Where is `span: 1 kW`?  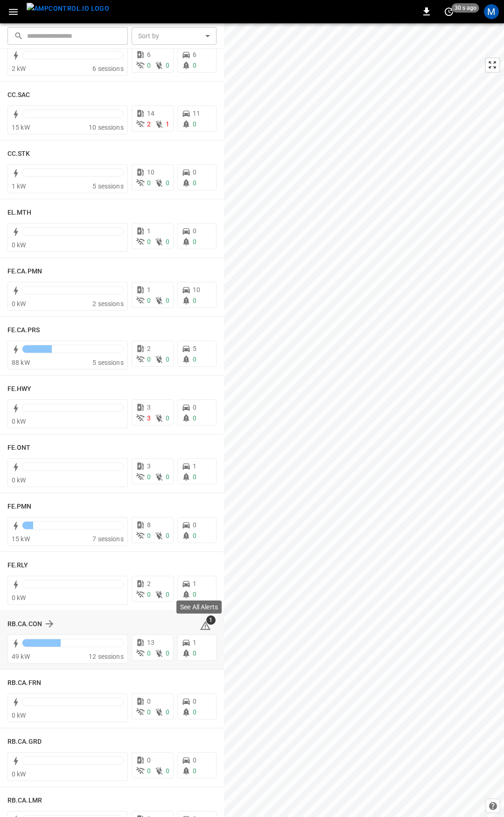
span: 1 kW is located at coordinates (18, 186).